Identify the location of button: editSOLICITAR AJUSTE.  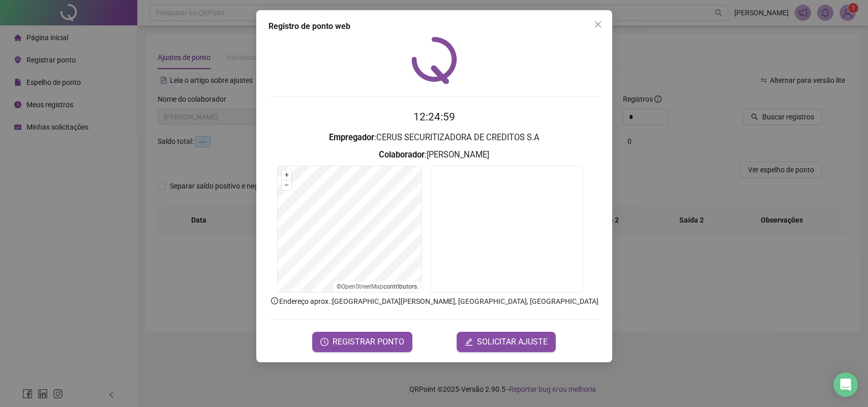
(506, 342).